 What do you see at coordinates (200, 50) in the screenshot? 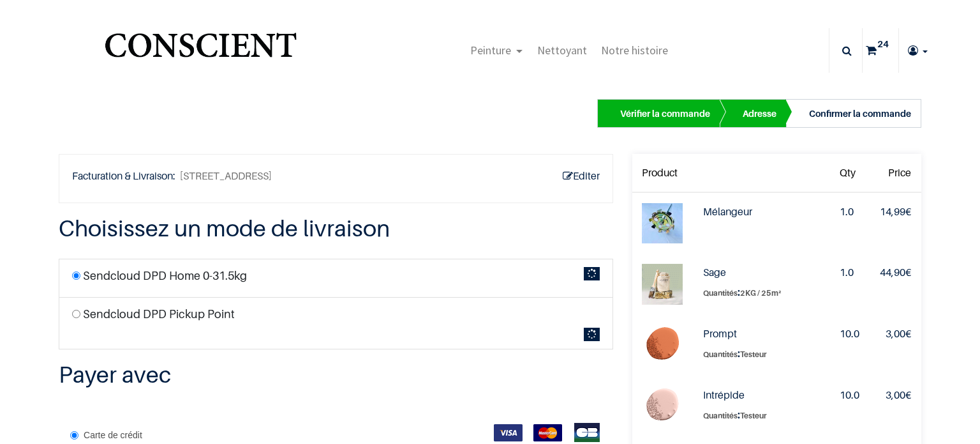
I see `img: Conscient` at bounding box center [200, 50].